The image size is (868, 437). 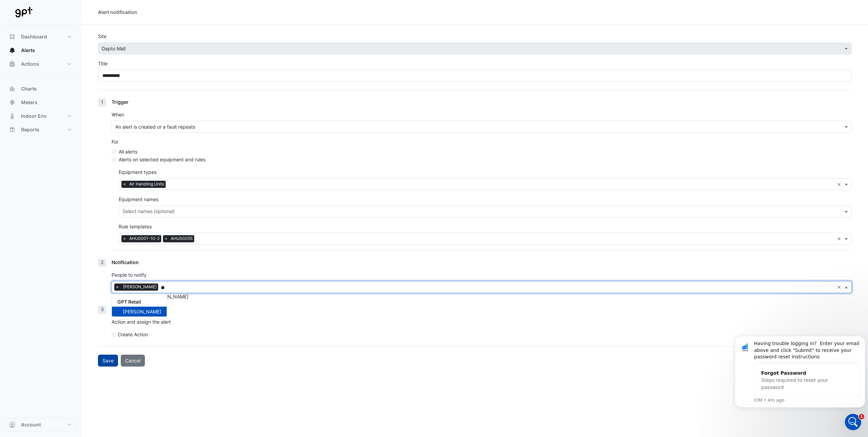 What do you see at coordinates (108, 361) in the screenshot?
I see `button: Save` at bounding box center [108, 361].